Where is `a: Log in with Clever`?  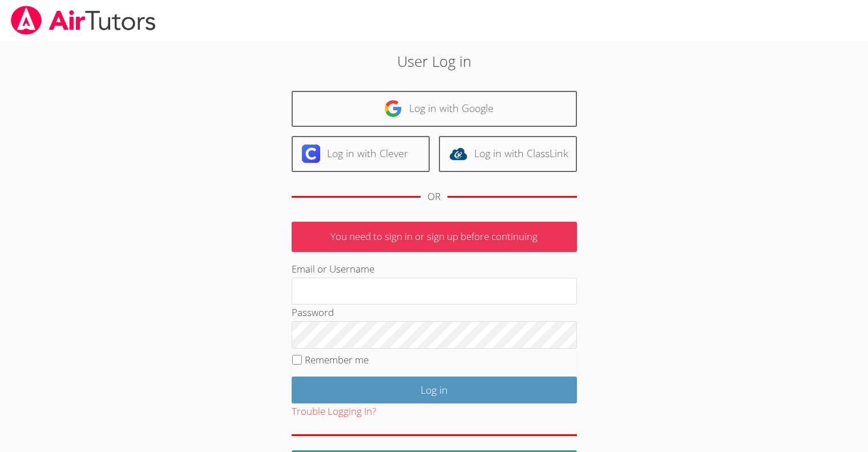
a: Log in with Clever is located at coordinates (361, 154).